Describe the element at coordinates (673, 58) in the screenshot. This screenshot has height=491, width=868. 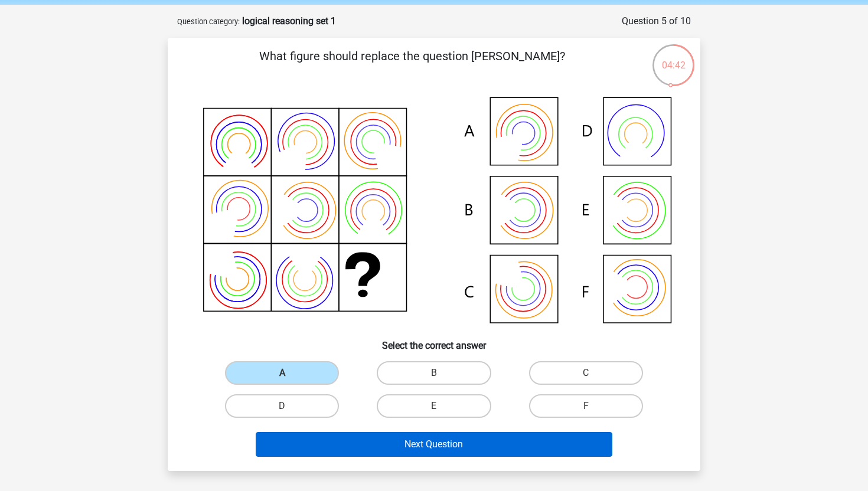
I see `div: 04:42` at that location.